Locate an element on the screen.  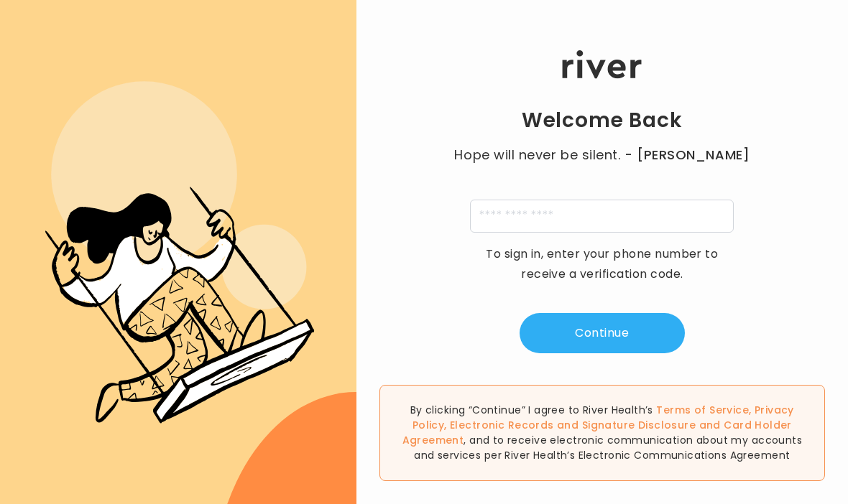
a: Terms of Service is located at coordinates (702, 411).